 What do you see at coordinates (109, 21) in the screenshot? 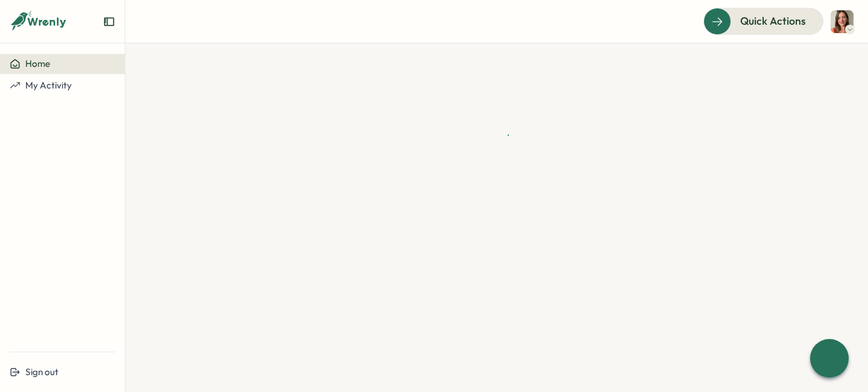
I see `button: Expand sidebar` at bounding box center [109, 21].